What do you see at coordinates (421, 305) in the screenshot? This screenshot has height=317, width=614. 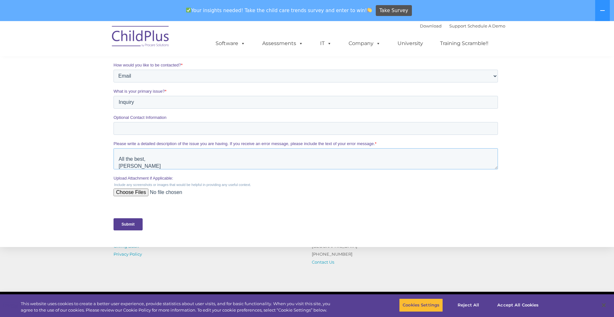 I see `button: Cookies Settings` at bounding box center [421, 305].